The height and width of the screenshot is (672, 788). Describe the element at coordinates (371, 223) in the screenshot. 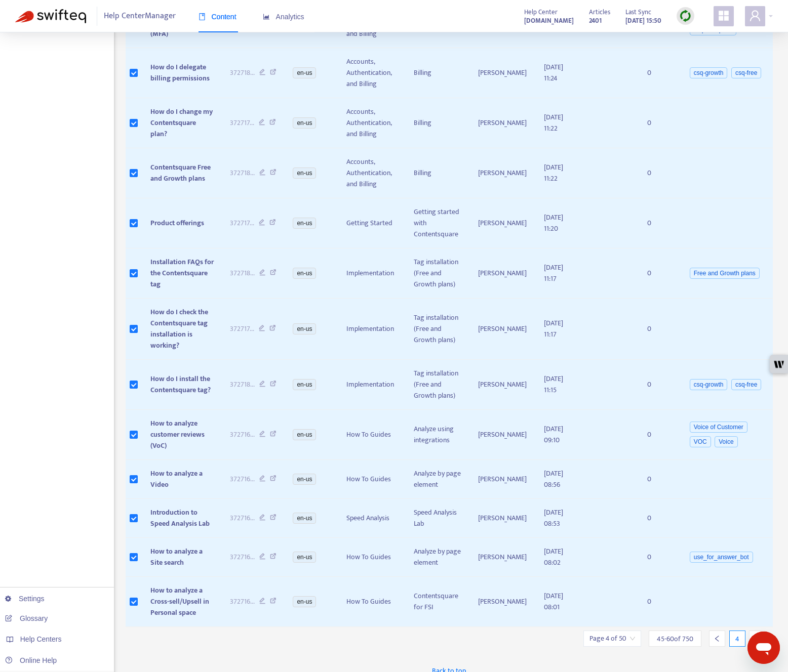

I see `td: Getting Started` at that location.